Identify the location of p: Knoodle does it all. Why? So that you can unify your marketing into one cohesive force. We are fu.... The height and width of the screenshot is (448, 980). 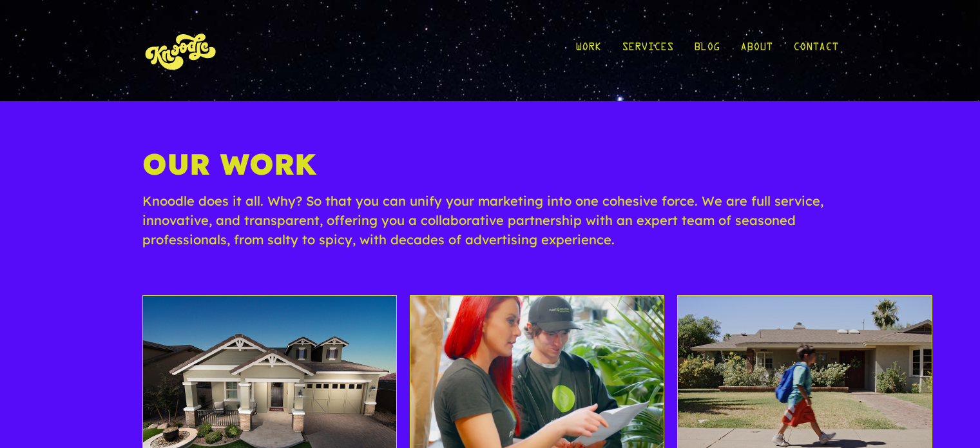
(490, 227).